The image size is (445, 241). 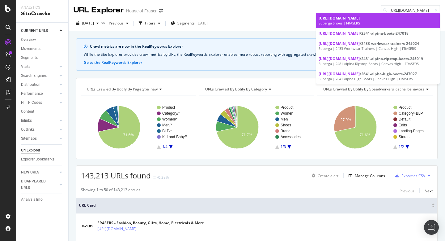 I want to click on div: SiteCrawler, so click(x=42, y=14).